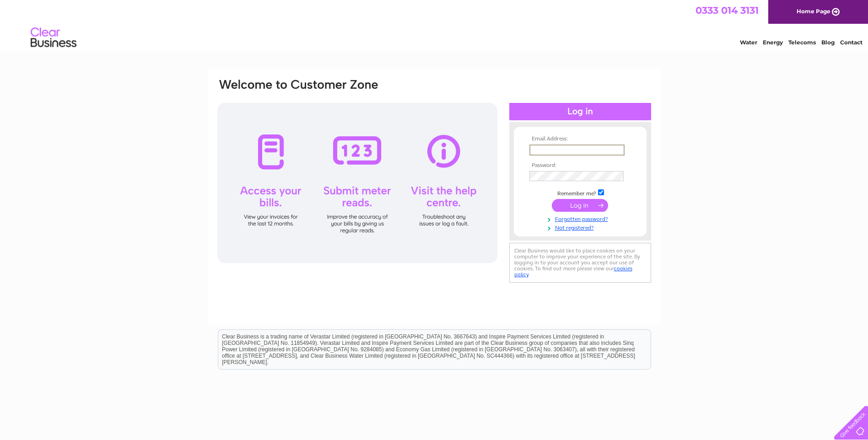 The height and width of the screenshot is (440, 868). I want to click on span: 0333 014 3131, so click(727, 10).